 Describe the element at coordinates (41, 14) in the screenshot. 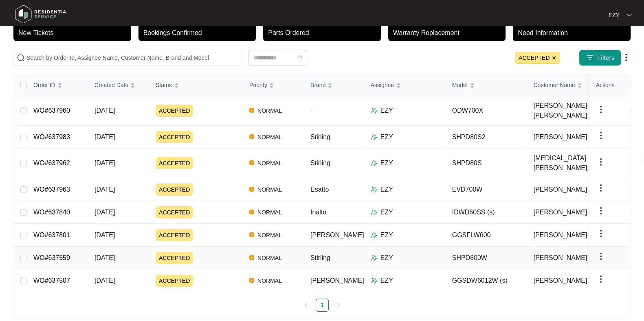

I see `img: residentia service logo` at that location.